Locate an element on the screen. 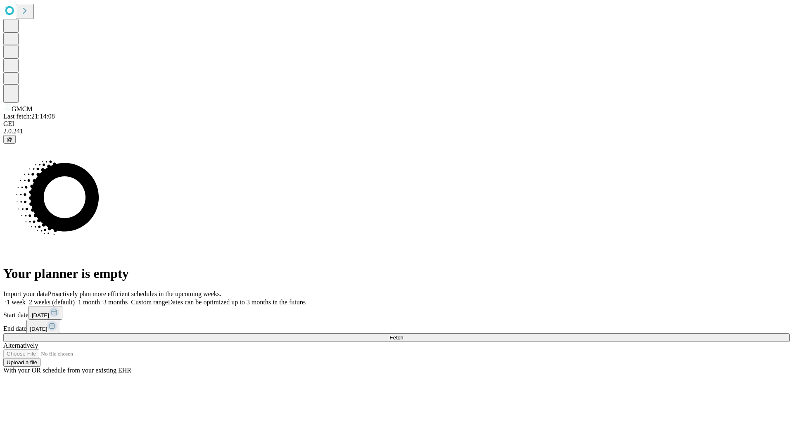  div: Start date is located at coordinates (397, 313).